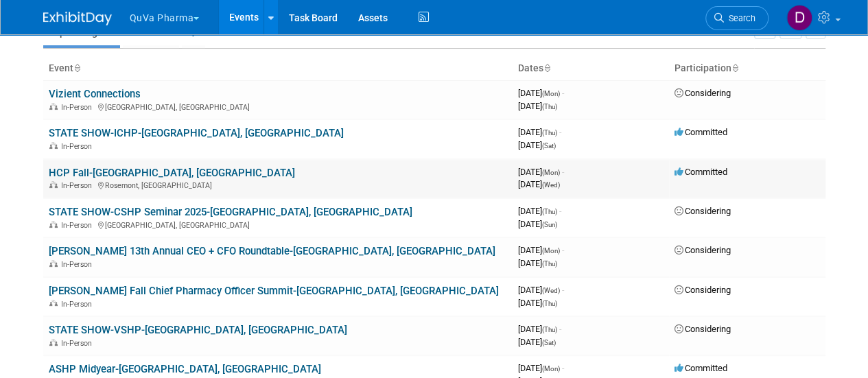  I want to click on th: Event, so click(278, 69).